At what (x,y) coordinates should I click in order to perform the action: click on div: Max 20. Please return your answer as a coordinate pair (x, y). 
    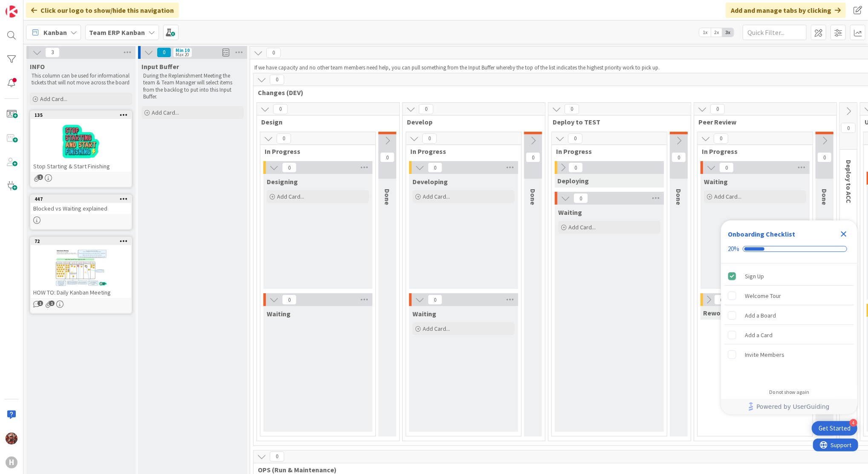
    Looking at the image, I should click on (182, 54).